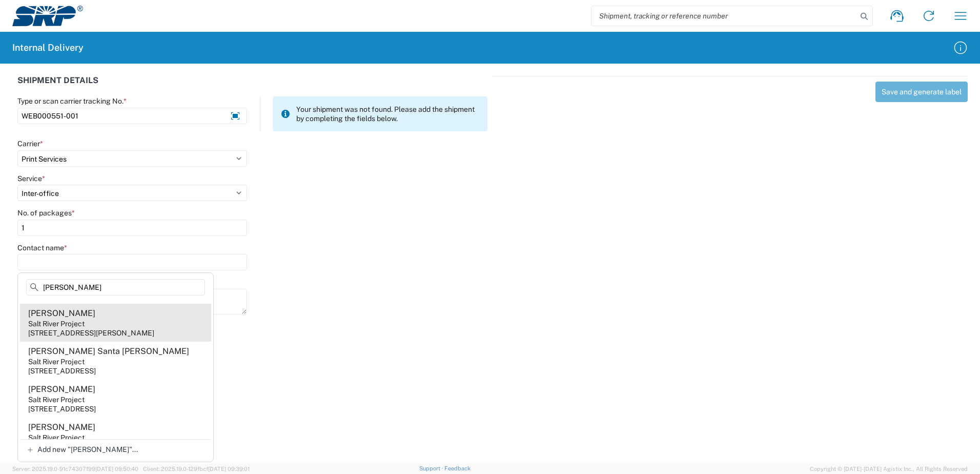 The width and height of the screenshot is (980, 474). I want to click on h2: Internal Delivery, so click(48, 48).